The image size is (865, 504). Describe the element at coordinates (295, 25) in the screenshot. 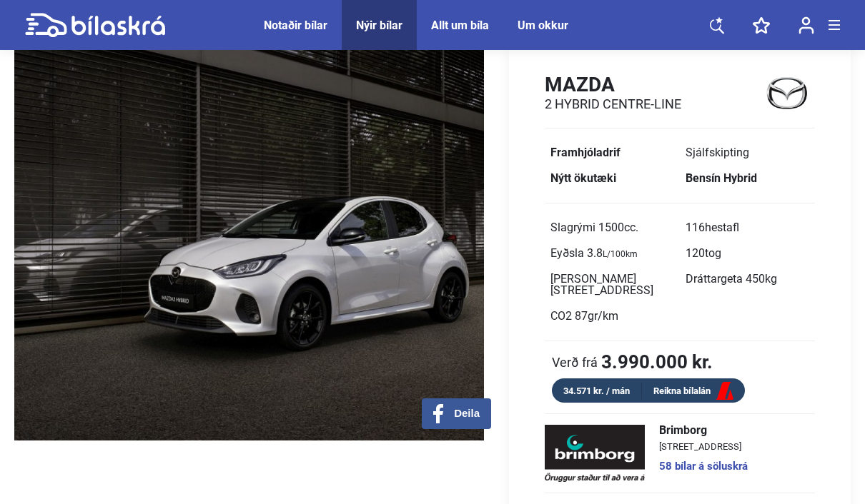

I see `a: Notaðir bílar` at that location.